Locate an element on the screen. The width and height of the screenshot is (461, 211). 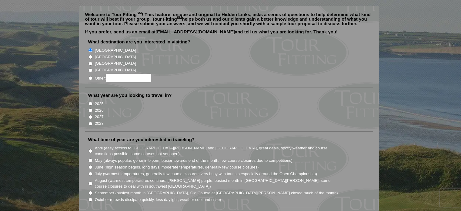
label: 2025 is located at coordinates (99, 104).